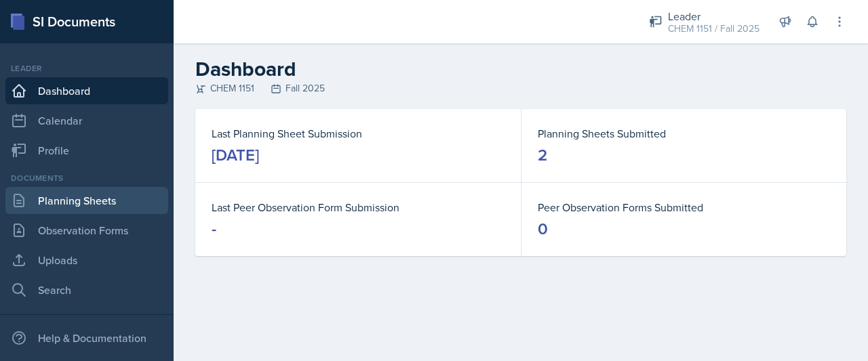  What do you see at coordinates (713, 28) in the screenshot?
I see `div: CHEM 1151 / Fall 2025` at bounding box center [713, 28].